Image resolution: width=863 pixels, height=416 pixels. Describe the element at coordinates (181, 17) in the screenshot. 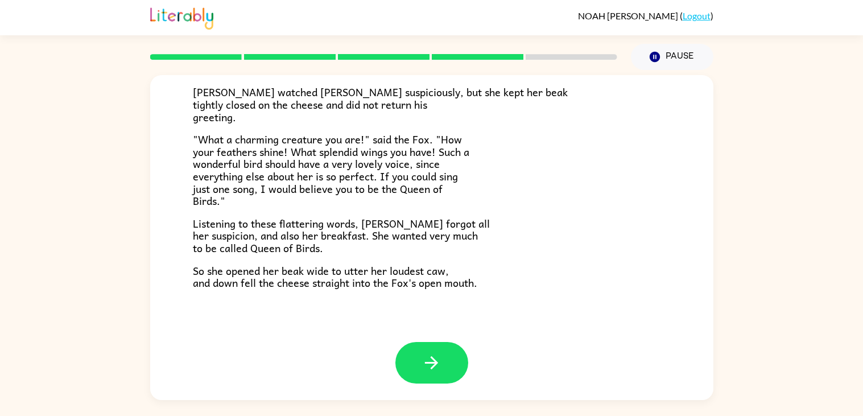

I see `img: Literably` at that location.